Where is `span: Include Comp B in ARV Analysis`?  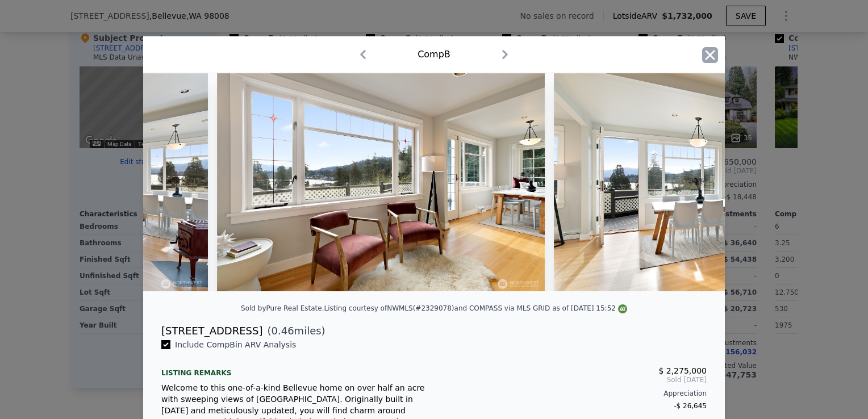 span: Include Comp B in ARV Analysis is located at coordinates (235, 344).